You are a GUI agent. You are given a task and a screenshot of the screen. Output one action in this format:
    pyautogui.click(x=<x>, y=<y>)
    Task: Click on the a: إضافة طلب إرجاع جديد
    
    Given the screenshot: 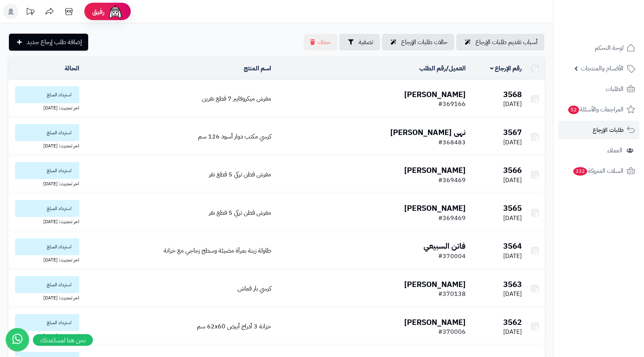 What is the action you would take?
    pyautogui.click(x=49, y=42)
    